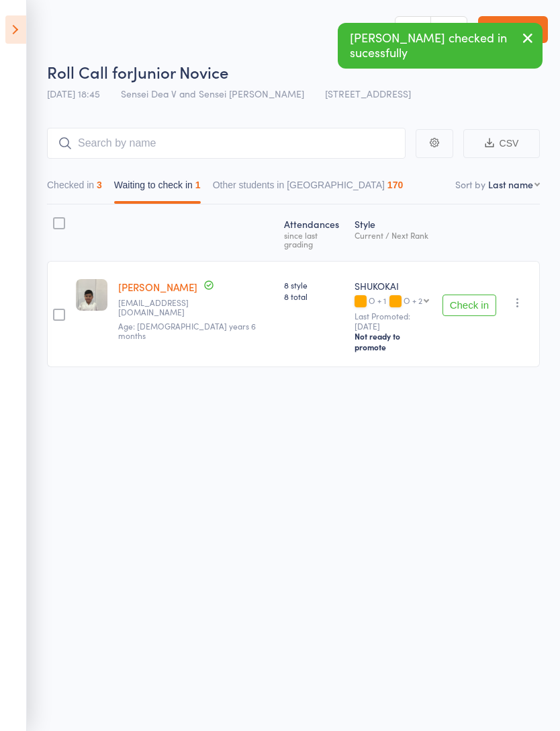 The height and width of the screenshot is (731, 560). Describe the element at coordinates (514, 30) in the screenshot. I see `a: Exit roll call` at that location.